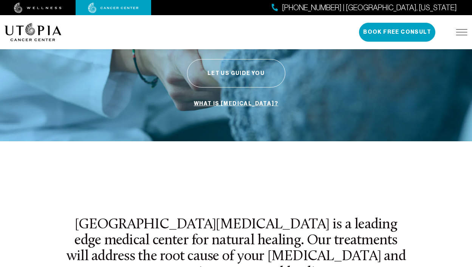  What do you see at coordinates (462, 32) in the screenshot?
I see `img: icon-hamburger` at bounding box center [462, 32].